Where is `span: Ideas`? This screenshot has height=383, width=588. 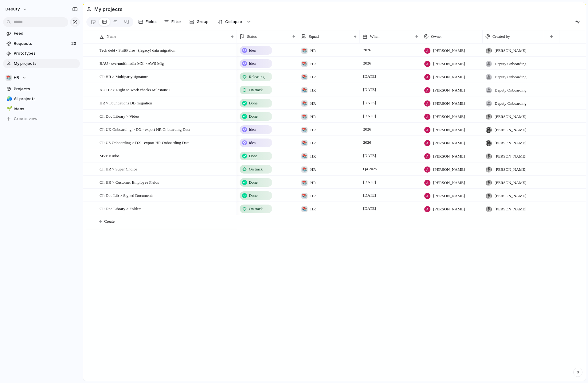
span: Ideas is located at coordinates (46, 109).